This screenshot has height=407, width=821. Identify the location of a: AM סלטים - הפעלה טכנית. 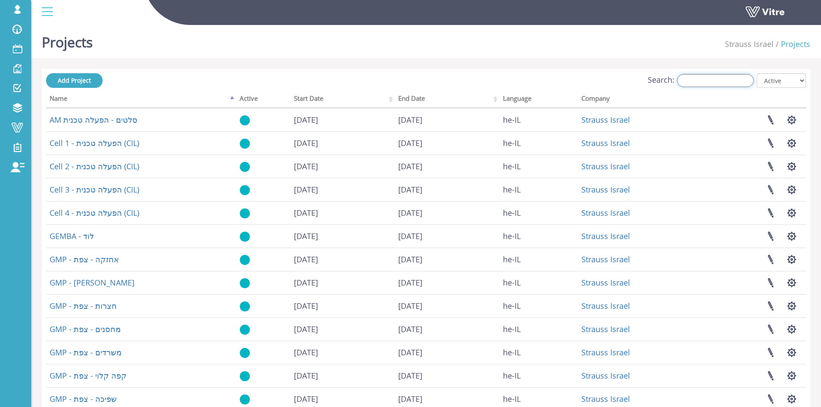
(93, 120).